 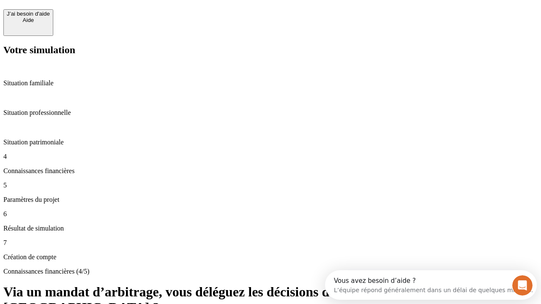 I want to click on p: 4, so click(x=270, y=157).